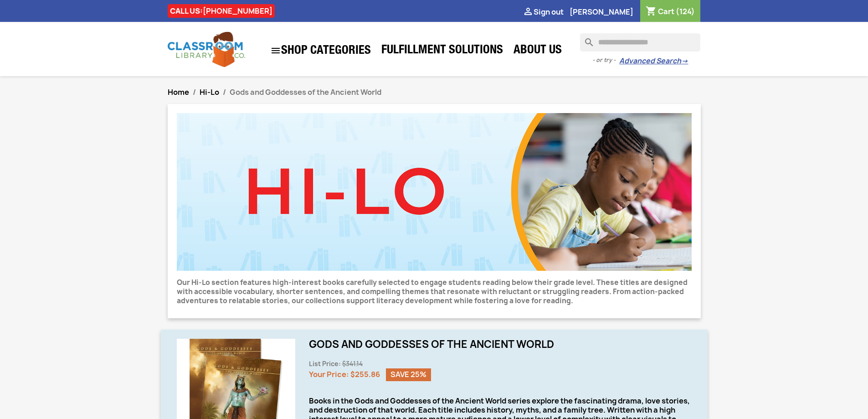 The width and height of the screenshot is (868, 419). What do you see at coordinates (434, 291) in the screenshot?
I see `p: Our Hi-Lo section features high-interest books carefully selected to engage students reading belo...` at bounding box center [434, 291].